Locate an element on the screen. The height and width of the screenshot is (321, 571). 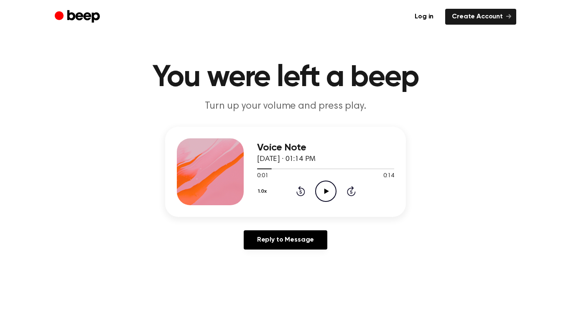
a: Log in is located at coordinates (424, 17).